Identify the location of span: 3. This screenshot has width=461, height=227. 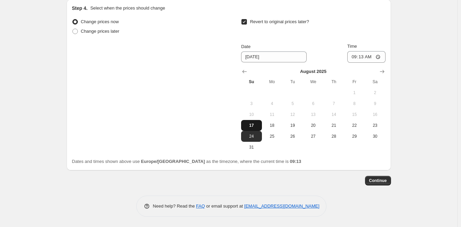
(251, 104).